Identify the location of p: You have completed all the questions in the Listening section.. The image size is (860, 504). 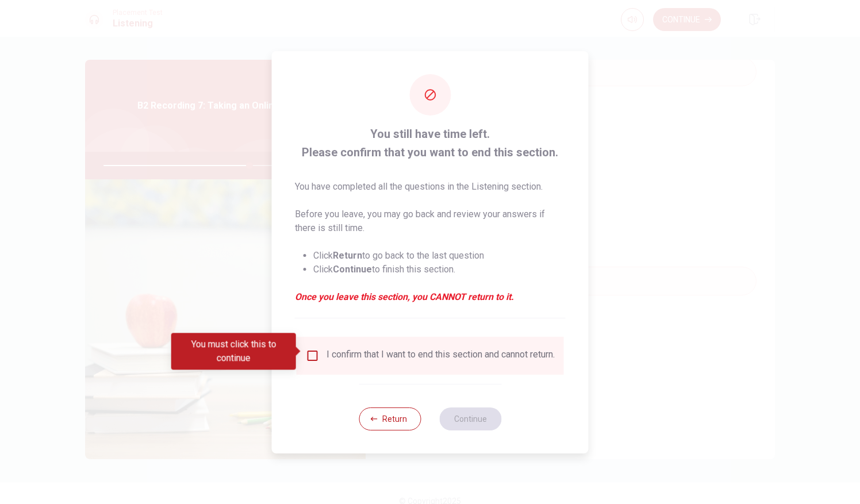
(430, 186).